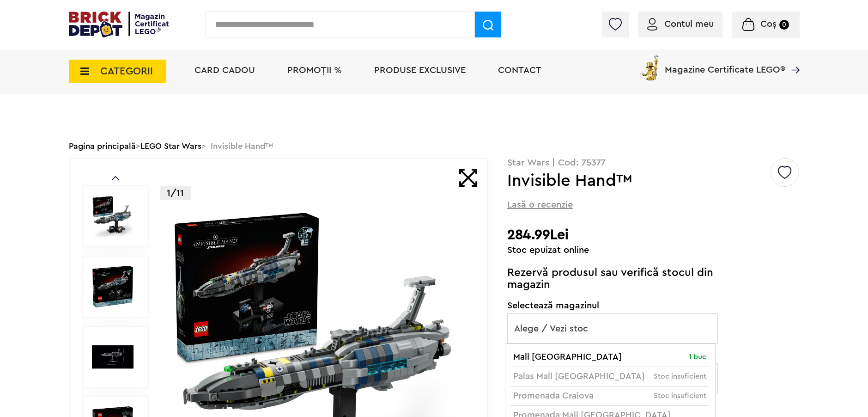 This screenshot has width=868, height=417. What do you see at coordinates (126, 71) in the screenshot?
I see `span: CATEGORII` at bounding box center [126, 71].